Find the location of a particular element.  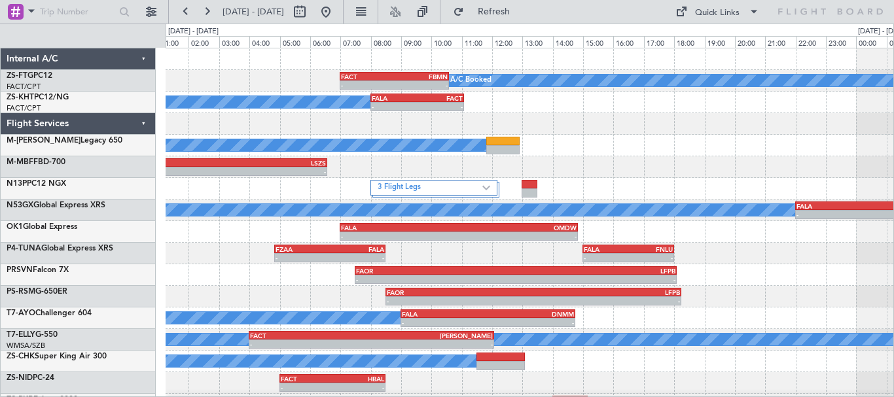

button: Refresh is located at coordinates (486, 12).